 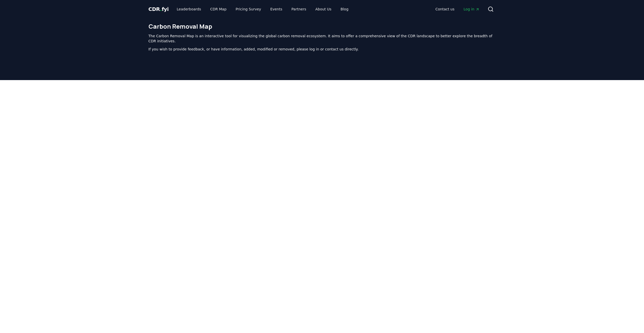 What do you see at coordinates (471, 9) in the screenshot?
I see `a: Log in` at bounding box center [471, 9].